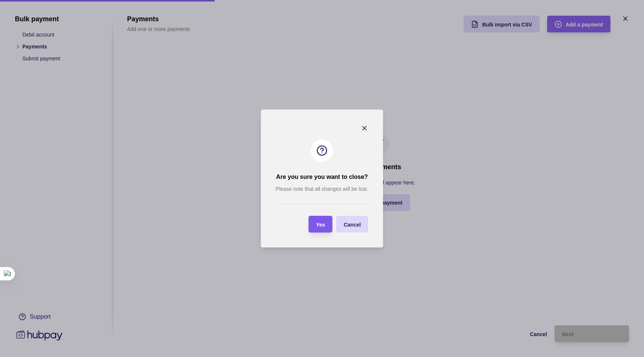 This screenshot has width=644, height=357. I want to click on button: Yes, so click(320, 224).